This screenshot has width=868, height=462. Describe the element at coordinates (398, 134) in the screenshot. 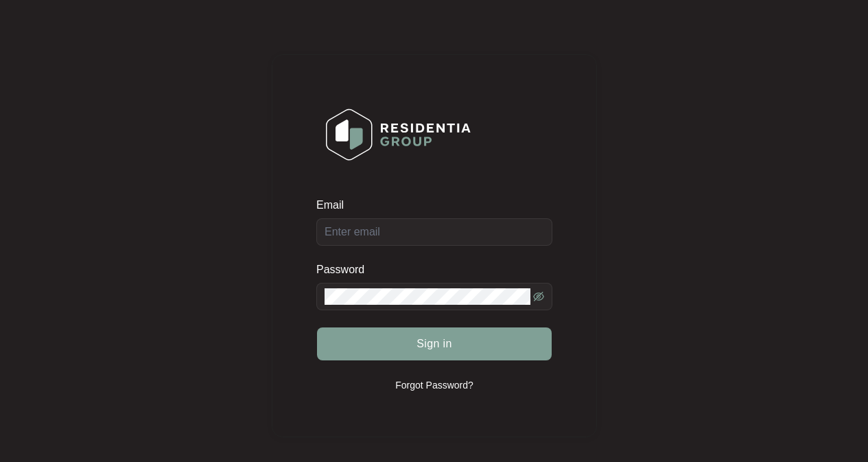

I see `img: Login Logo` at that location.